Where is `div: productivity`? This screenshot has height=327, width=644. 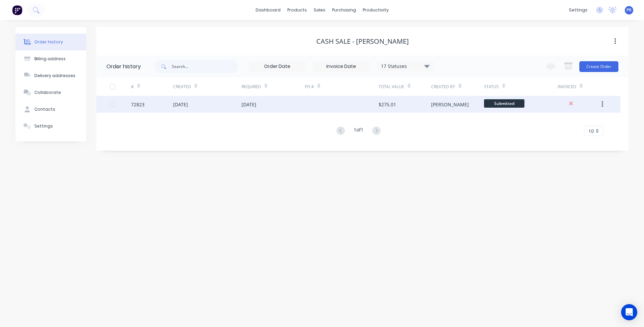 div: productivity is located at coordinates (376, 10).